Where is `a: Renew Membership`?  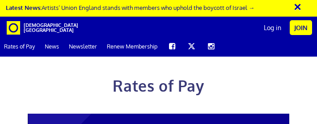
a: Renew Membership is located at coordinates (132, 46).